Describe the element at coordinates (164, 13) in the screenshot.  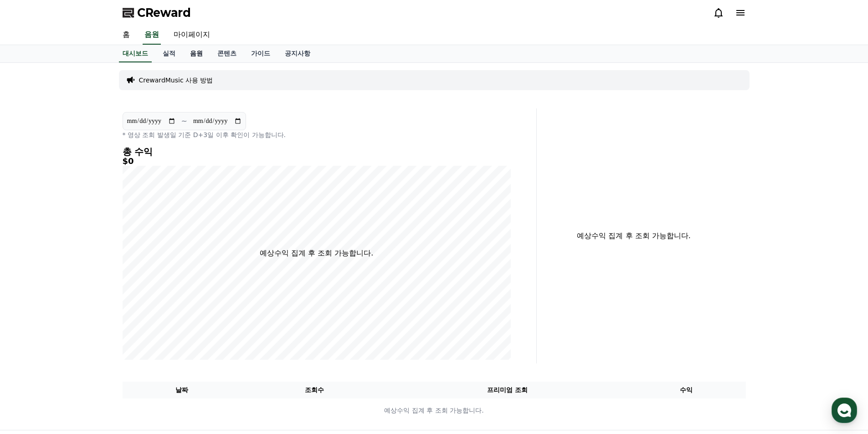
I see `span: CReward` at that location.